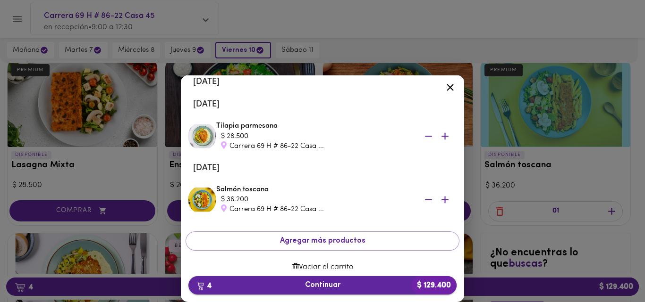 This screenshot has height=302, width=645. Describe the element at coordinates (336, 200) in the screenshot. I see `div: Salmón toscana` at that location.